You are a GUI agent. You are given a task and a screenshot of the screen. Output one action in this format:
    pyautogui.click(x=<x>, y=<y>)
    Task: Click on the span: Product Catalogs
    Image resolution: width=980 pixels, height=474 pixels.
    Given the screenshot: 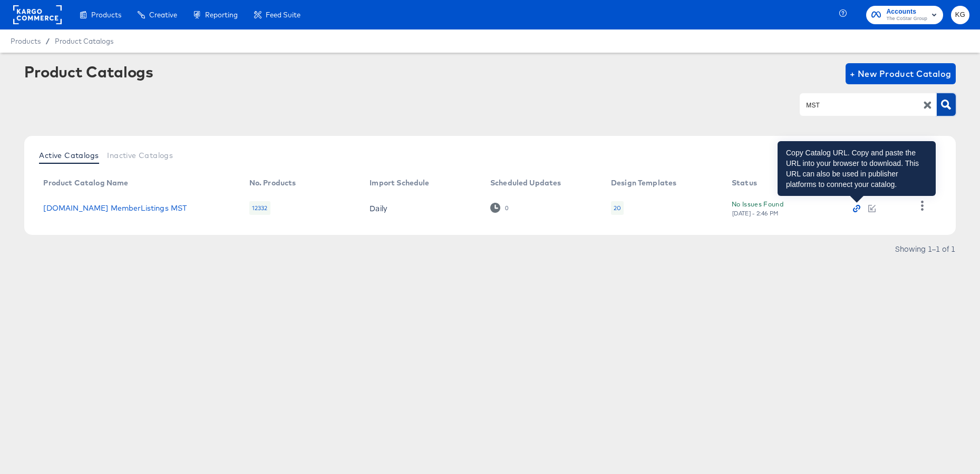 What is the action you would take?
    pyautogui.click(x=84, y=41)
    